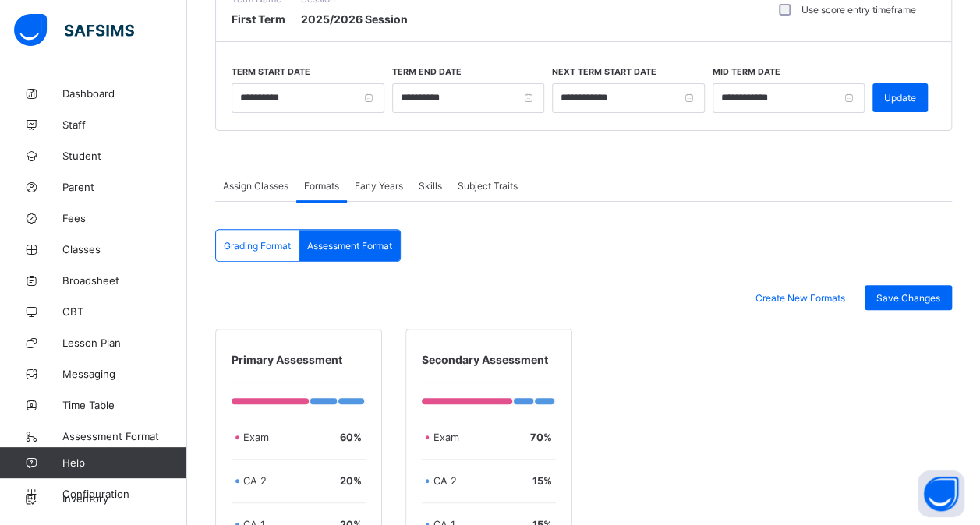 This screenshot has height=525, width=980. I want to click on span: Update, so click(900, 97).